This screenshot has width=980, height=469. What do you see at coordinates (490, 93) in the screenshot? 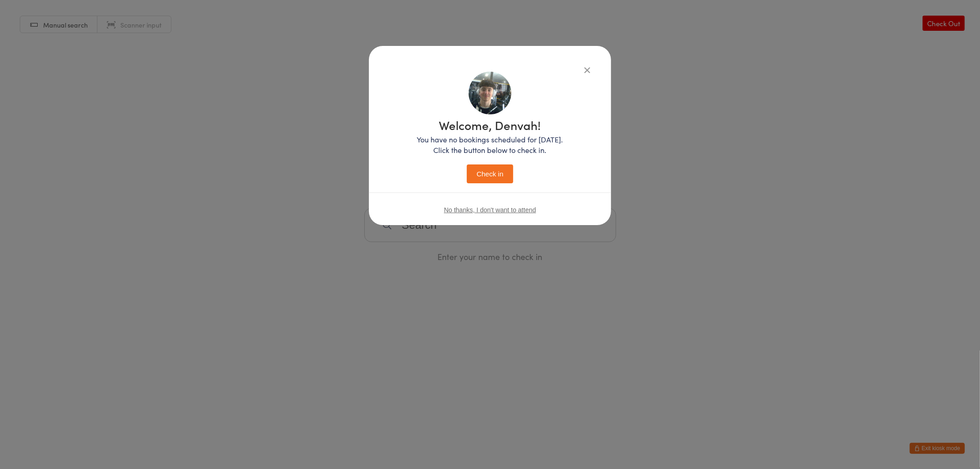
I see `img: image1723089699.png` at bounding box center [490, 93].